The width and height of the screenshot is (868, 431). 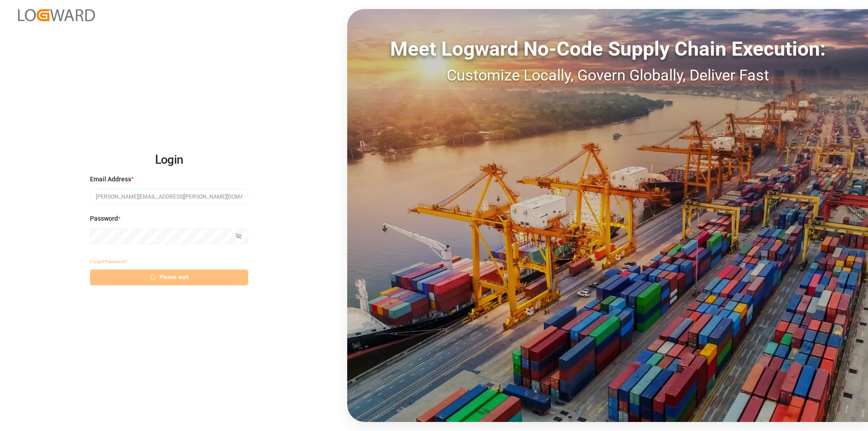 I want to click on div: Meet Logward No-Code Supply Chain Execution:, so click(x=607, y=49).